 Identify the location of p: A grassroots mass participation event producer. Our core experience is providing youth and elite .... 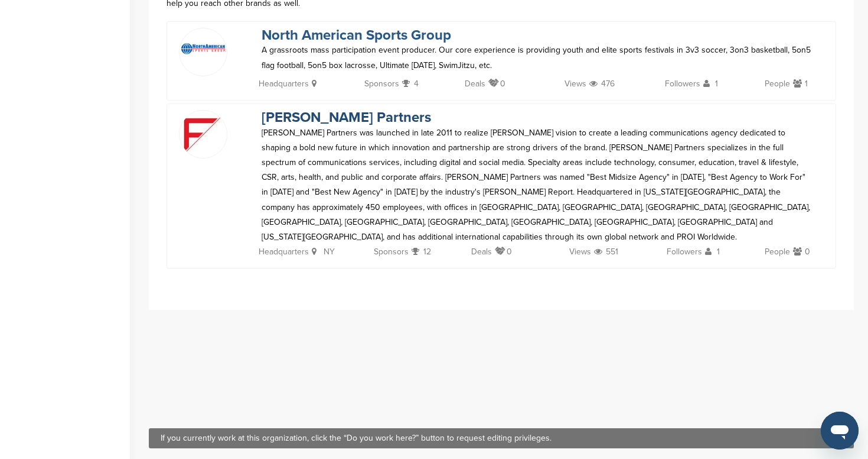
(537, 57).